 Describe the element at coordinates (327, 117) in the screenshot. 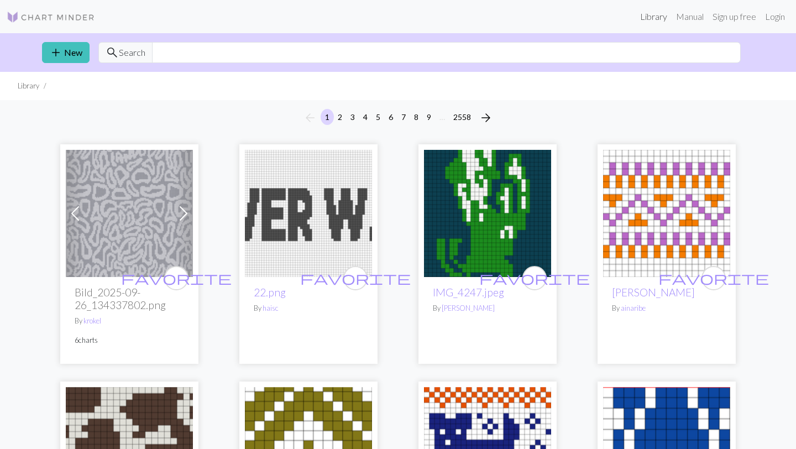

I see `button: 1` at that location.